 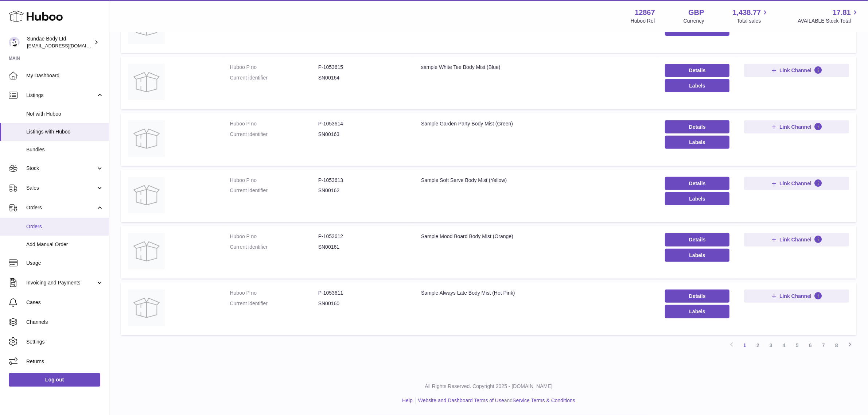 I want to click on strong: 12867, so click(x=645, y=12).